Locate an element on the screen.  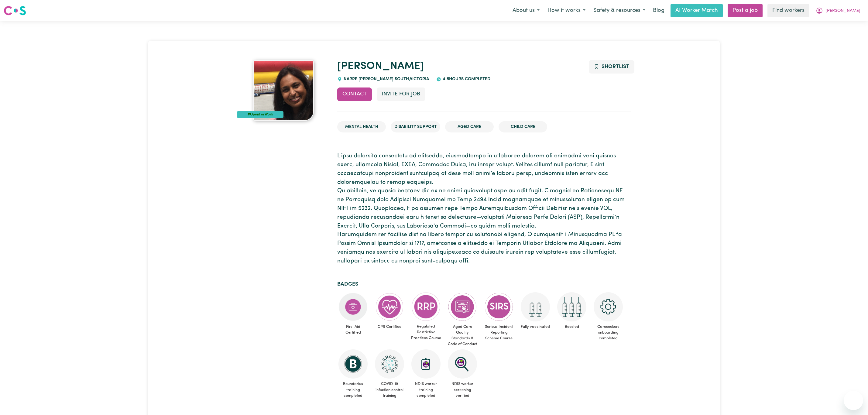
h2: Badges is located at coordinates (484, 284).